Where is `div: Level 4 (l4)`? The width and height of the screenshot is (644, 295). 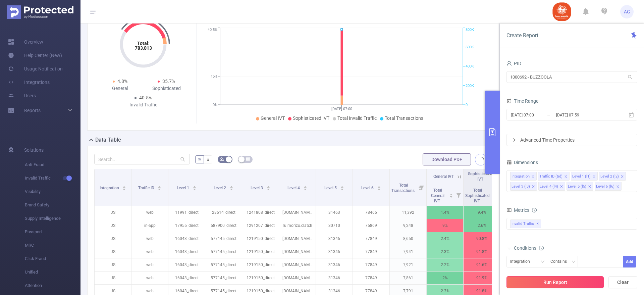
div: Level 4 (l4) is located at coordinates (549, 187).